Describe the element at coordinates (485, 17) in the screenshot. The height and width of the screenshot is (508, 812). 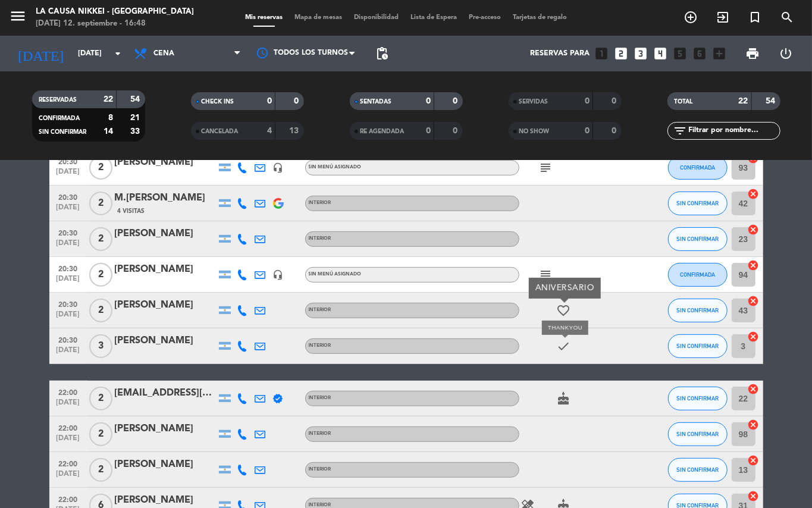
I see `span: Pre-acceso` at that location.